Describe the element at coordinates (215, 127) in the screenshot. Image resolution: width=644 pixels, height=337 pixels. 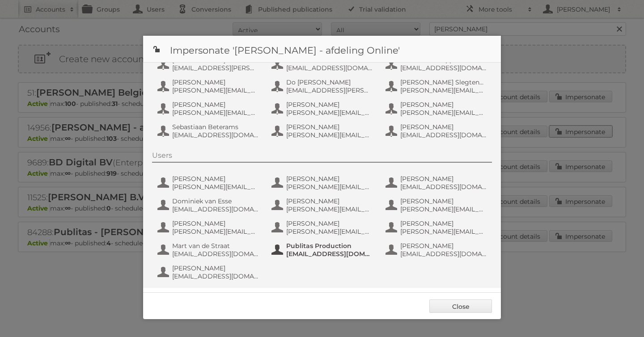
I see `span: Sebastiaan Beterams` at that location.